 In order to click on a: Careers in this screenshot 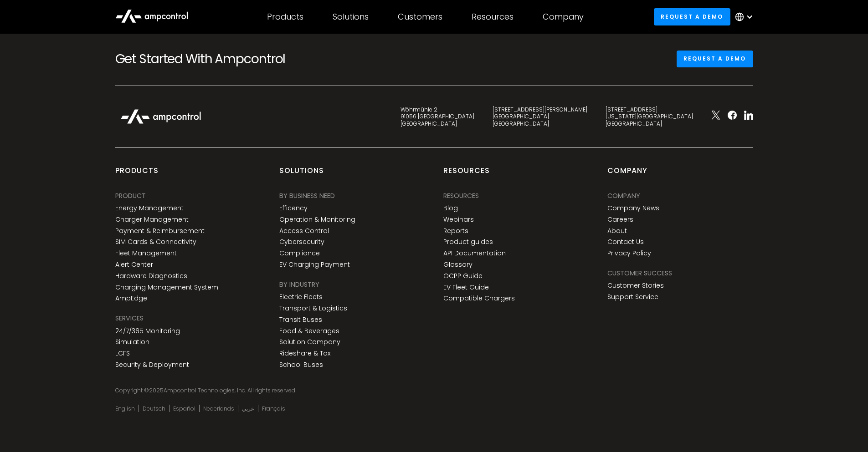, I will do `click(620, 219)`.